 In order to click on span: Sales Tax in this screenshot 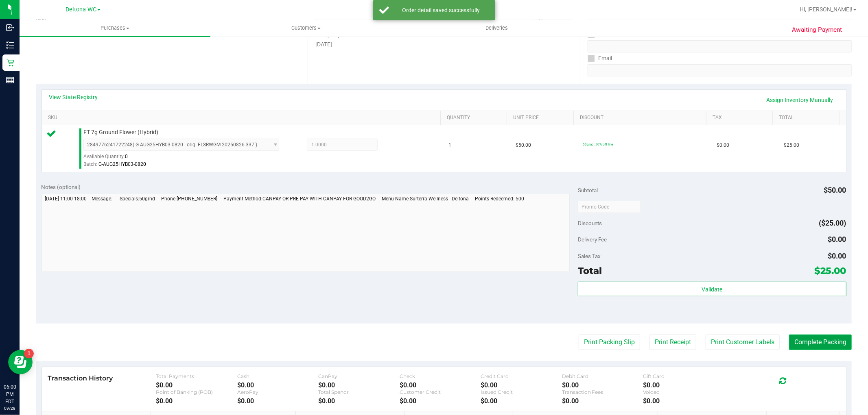, I will do `click(589, 256)`.